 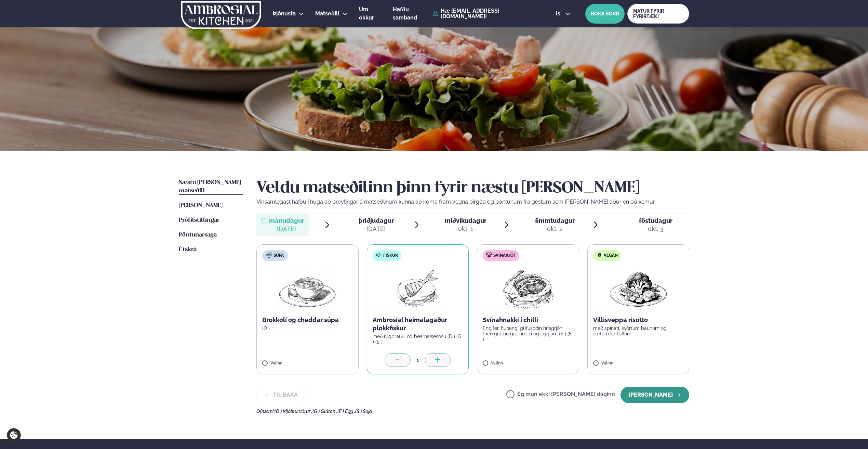 I want to click on span: is, so click(x=559, y=14).